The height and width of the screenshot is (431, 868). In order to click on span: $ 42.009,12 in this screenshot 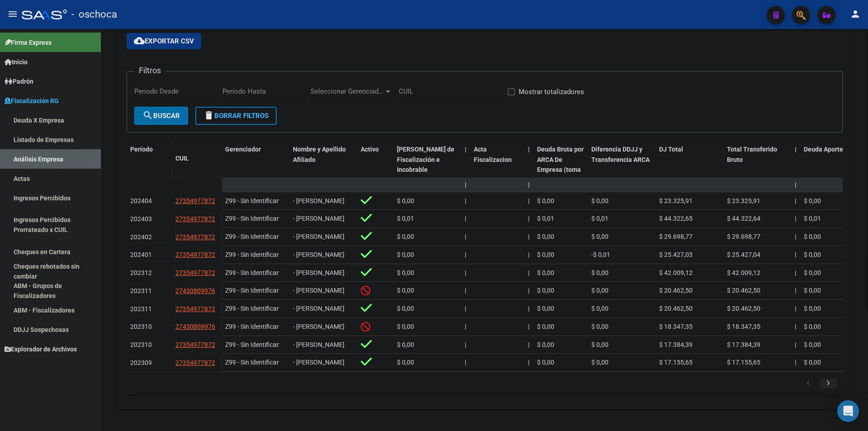, I will do `click(744, 273)`.